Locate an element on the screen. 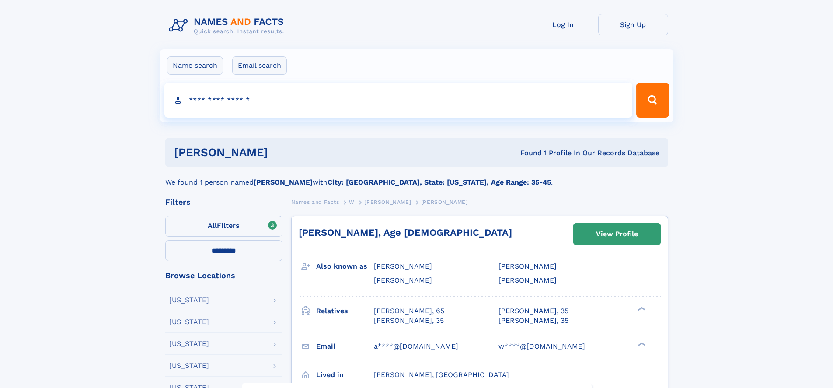 The image size is (833, 388). div: View Profile is located at coordinates (617, 234).